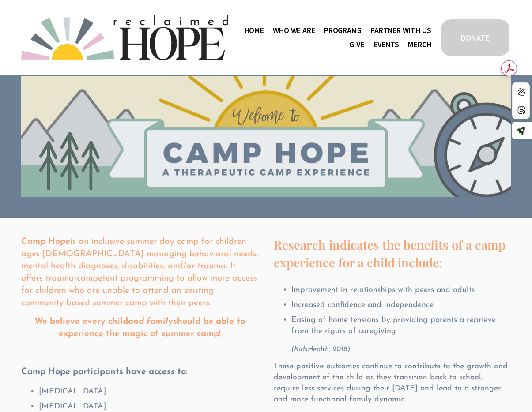 This screenshot has width=532, height=412. What do you see at coordinates (45, 242) in the screenshot?
I see `strong: Camp Hope` at bounding box center [45, 242].